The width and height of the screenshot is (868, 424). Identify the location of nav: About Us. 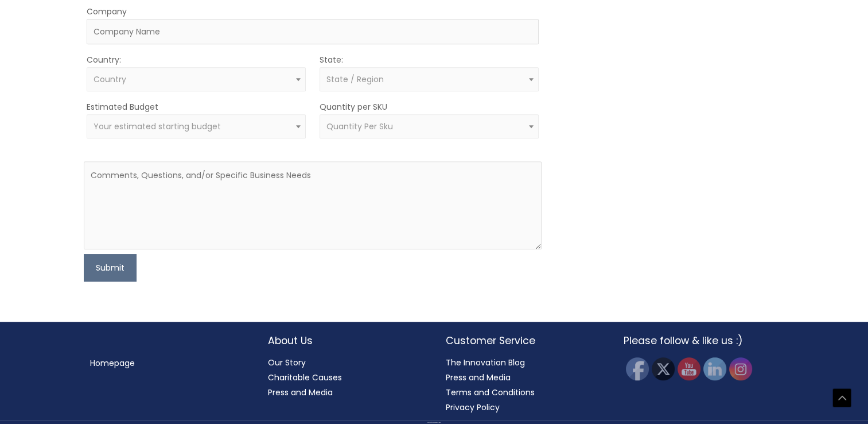
(346, 377).